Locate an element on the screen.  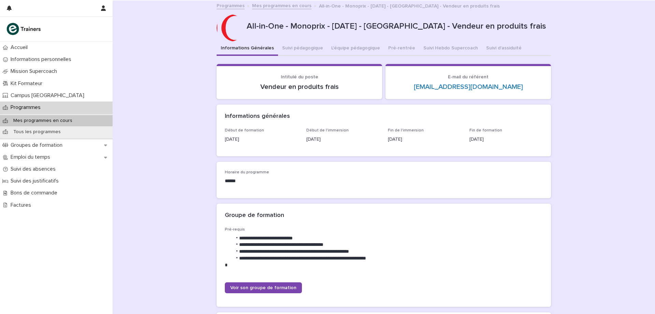
p: Accueil is located at coordinates (20, 47).